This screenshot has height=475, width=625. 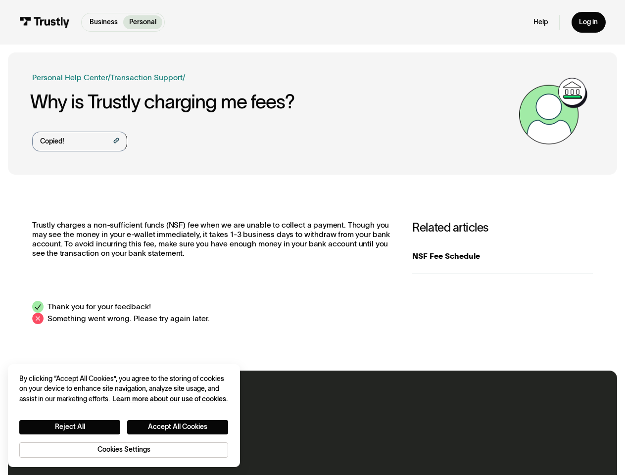 What do you see at coordinates (70, 77) in the screenshot?
I see `a: Personal Help Center` at bounding box center [70, 77].